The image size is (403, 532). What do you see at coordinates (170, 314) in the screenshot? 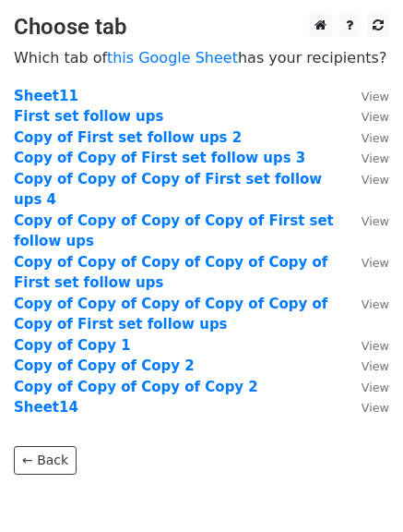
I see `strong: Copy of Copy of Copy of Copy of Copy of Copy of First set follow ups` at bounding box center [170, 314].